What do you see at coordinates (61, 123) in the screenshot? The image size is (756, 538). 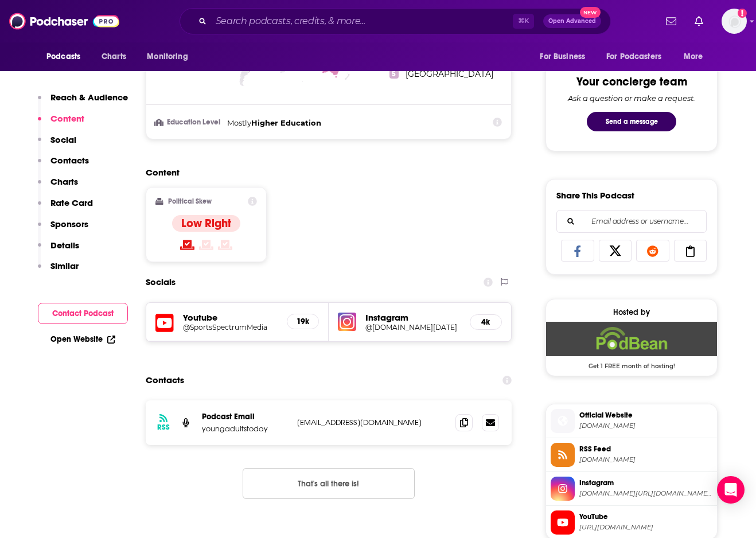 I see `button: Content` at bounding box center [61, 123].